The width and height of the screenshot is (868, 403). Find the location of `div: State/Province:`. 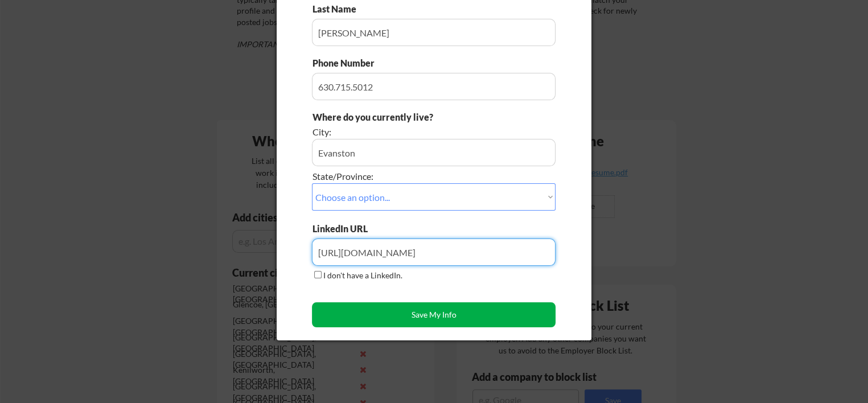

div: State/Province: is located at coordinates (402, 176).